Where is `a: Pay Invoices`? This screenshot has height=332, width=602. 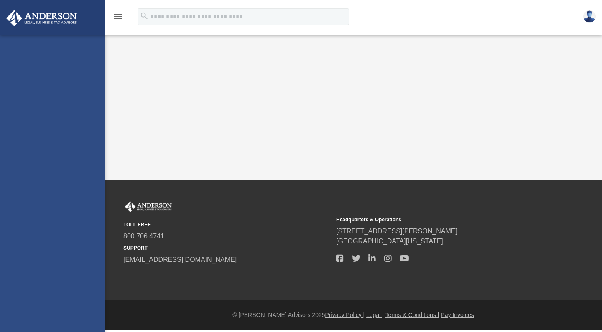 a: Pay Invoices is located at coordinates (457, 315).